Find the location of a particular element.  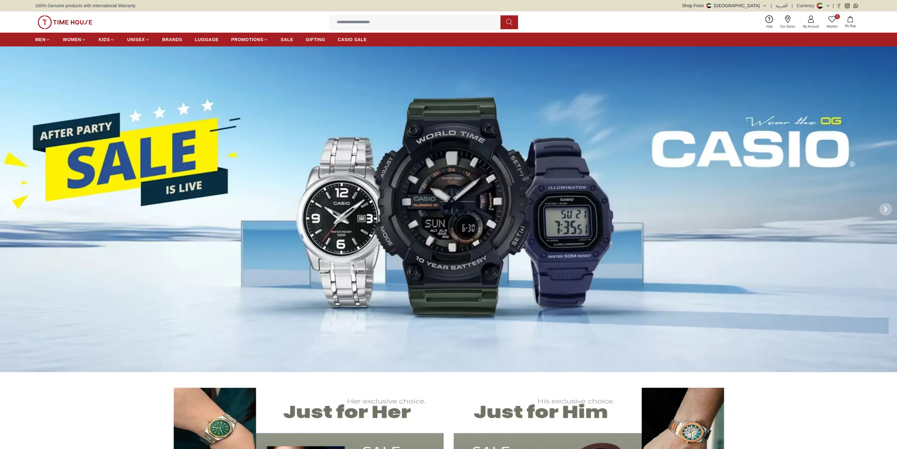

a: BRANDS is located at coordinates (172, 40).